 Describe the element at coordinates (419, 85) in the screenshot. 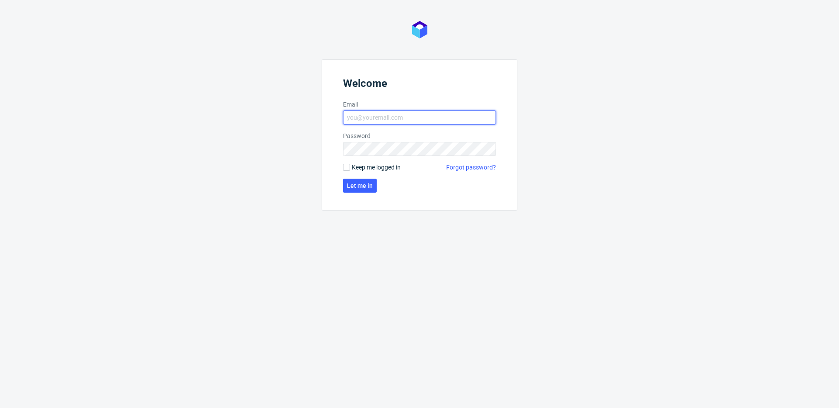

I see `header: Welcome` at that location.